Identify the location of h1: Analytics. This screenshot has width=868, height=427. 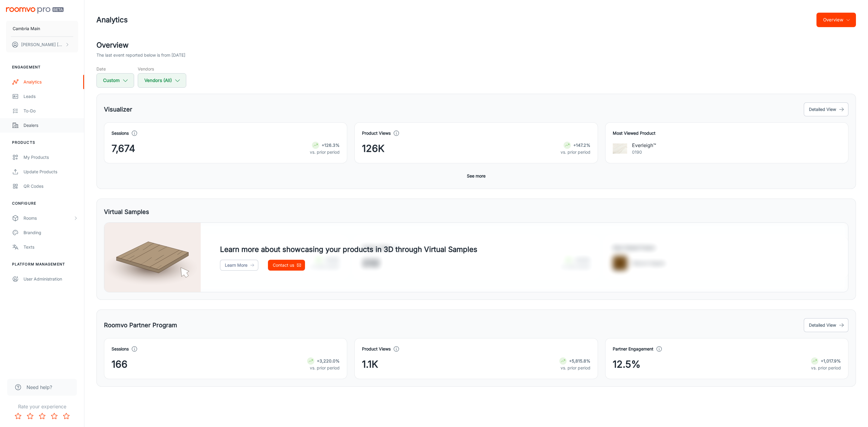
(112, 20).